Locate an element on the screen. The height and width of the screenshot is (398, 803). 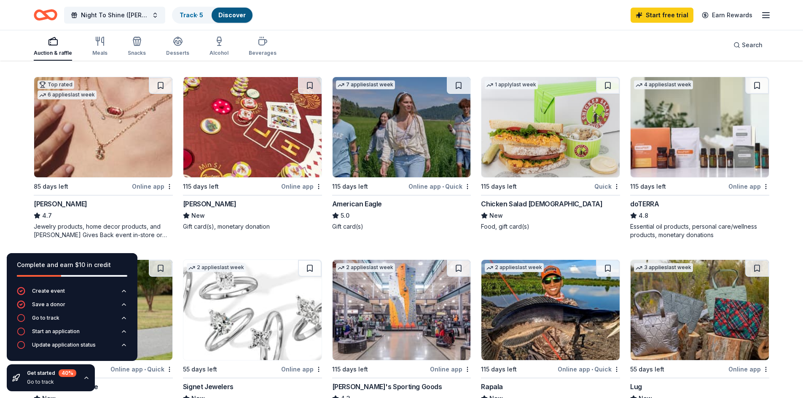
button: Create event is located at coordinates (72, 294).